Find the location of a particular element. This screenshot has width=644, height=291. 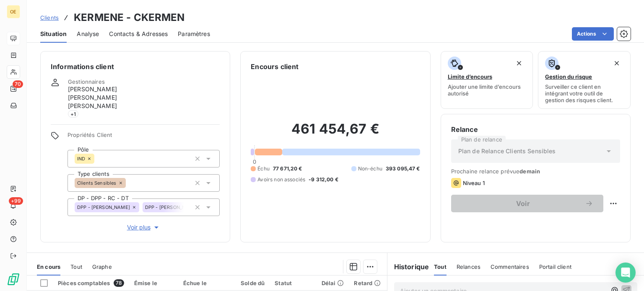

span: 77 671,20 € is located at coordinates (288, 169).